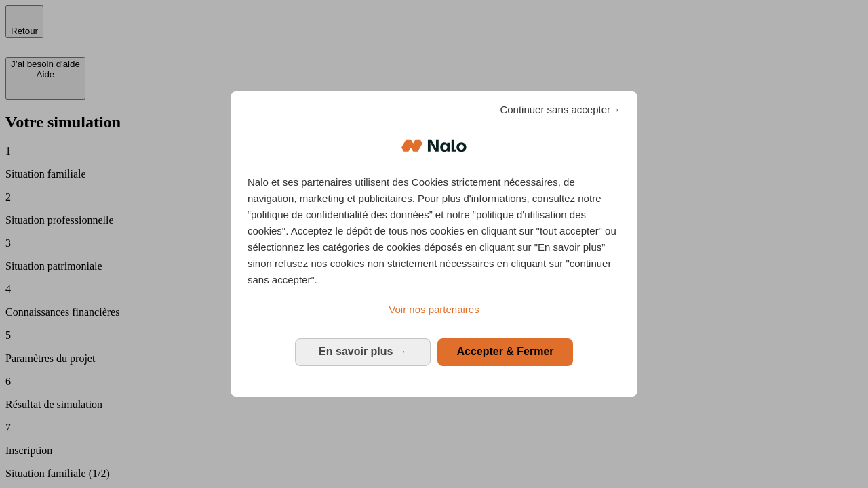 The width and height of the screenshot is (868, 488). What do you see at coordinates (434, 145) in the screenshot?
I see `img: Logo` at bounding box center [434, 145].